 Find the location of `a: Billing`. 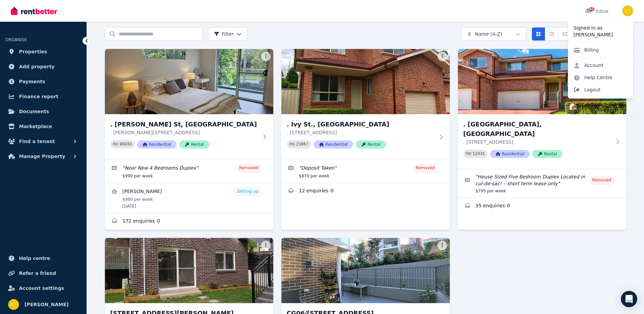

a: Billing is located at coordinates (586, 50).